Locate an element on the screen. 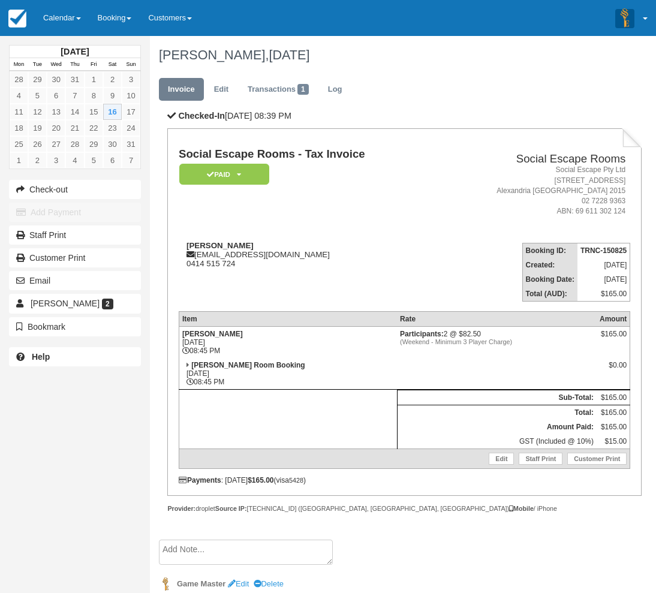 This screenshot has width=656, height=593. th: Booking Date: is located at coordinates (550, 279).